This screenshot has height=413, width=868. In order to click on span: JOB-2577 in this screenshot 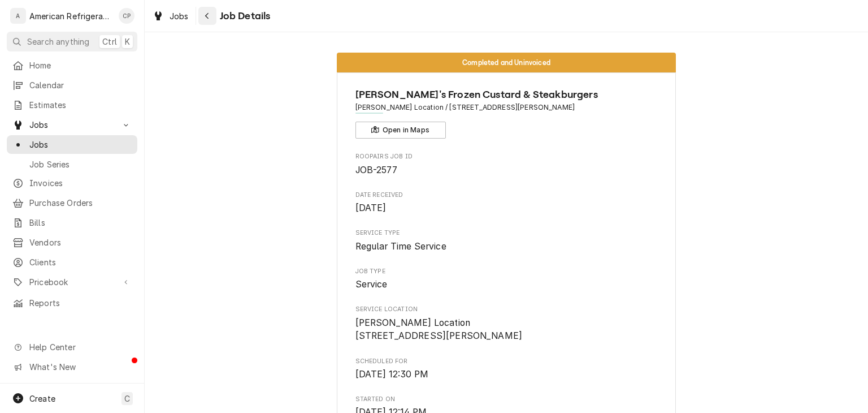, I will do `click(376, 170)`.